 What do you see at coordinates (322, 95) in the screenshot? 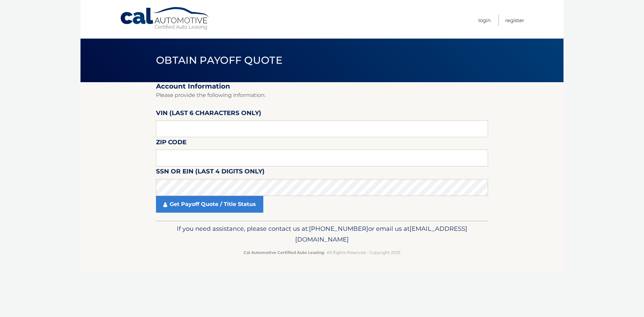
I see `p: Please provide the following information.` at bounding box center [322, 95].